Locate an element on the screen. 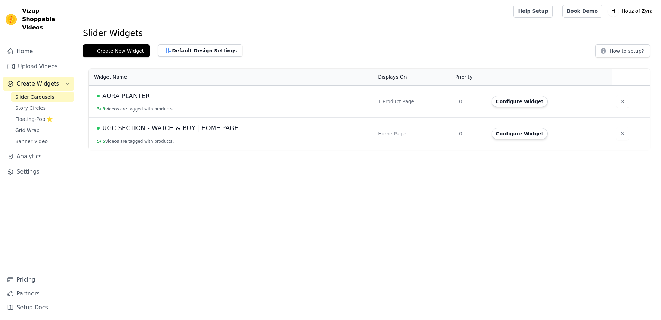  button: 5/ 5videos are tagged with products. is located at coordinates (135, 141).